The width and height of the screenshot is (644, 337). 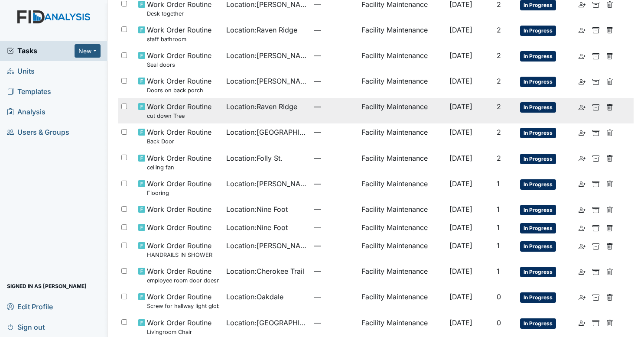 What do you see at coordinates (88, 51) in the screenshot?
I see `button: New` at bounding box center [88, 51].